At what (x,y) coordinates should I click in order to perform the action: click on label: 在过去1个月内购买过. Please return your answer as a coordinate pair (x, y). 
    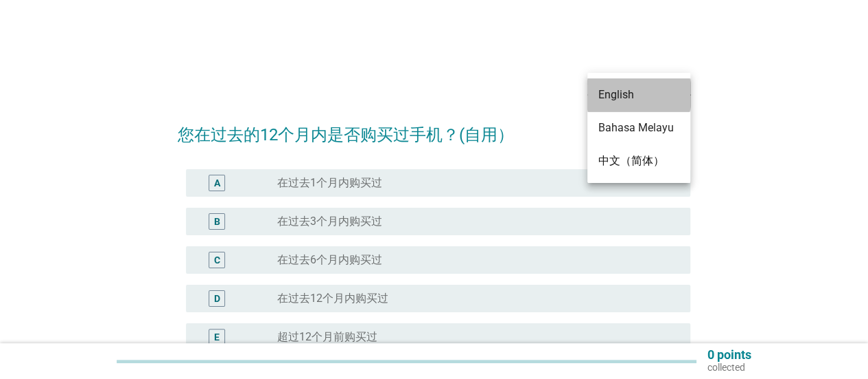
    Looking at the image, I should click on (329, 183).